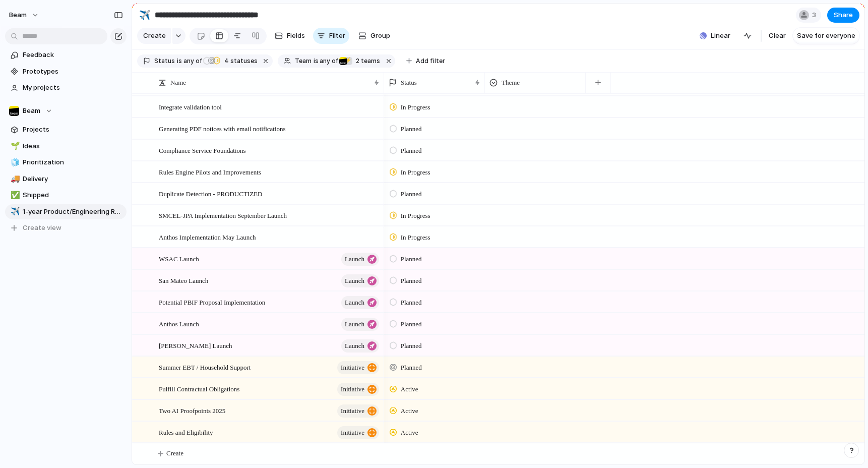 The width and height of the screenshot is (868, 468). I want to click on span: Projects, so click(73, 129).